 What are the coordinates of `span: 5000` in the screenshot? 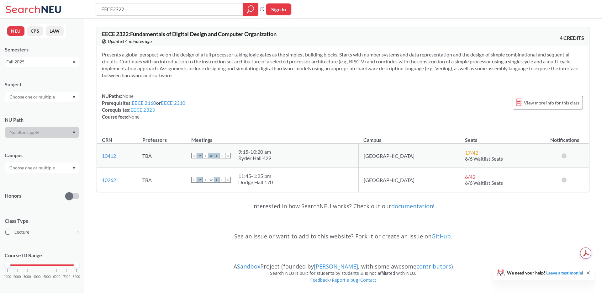 It's located at (47, 276).